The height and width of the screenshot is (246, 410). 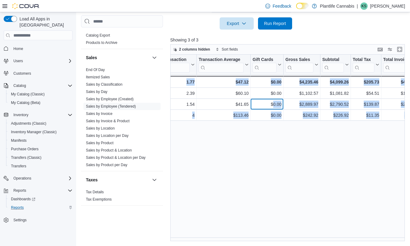 What do you see at coordinates (99, 199) in the screenshot?
I see `span: Tax Exemptions` at bounding box center [99, 199].